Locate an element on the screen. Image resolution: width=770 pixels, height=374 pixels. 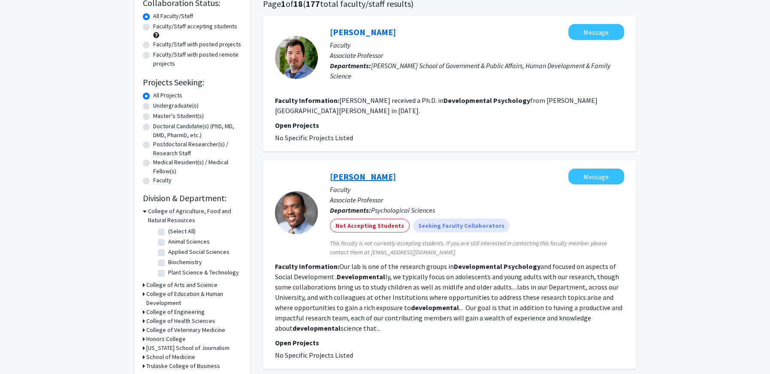
h3: College of Health Sciences is located at coordinates (180, 321).